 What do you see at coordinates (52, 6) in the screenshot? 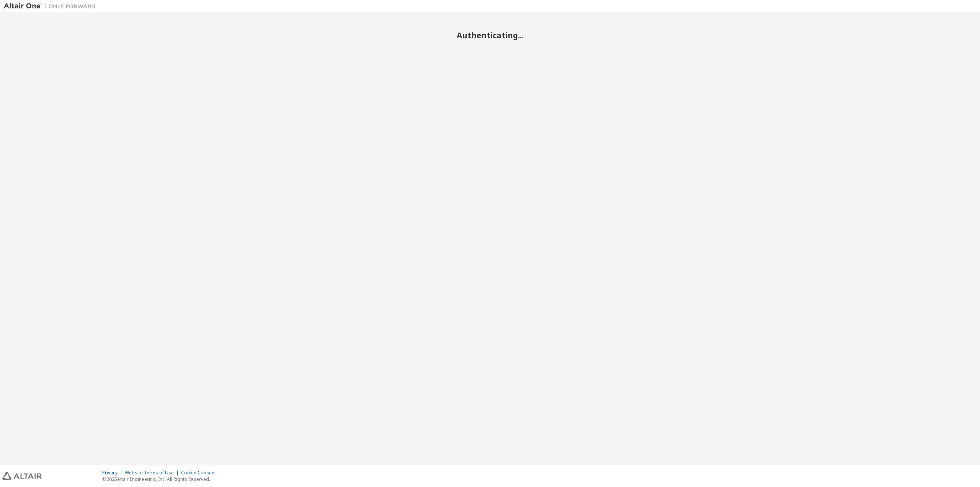
I see `img: Altair One` at bounding box center [52, 6].